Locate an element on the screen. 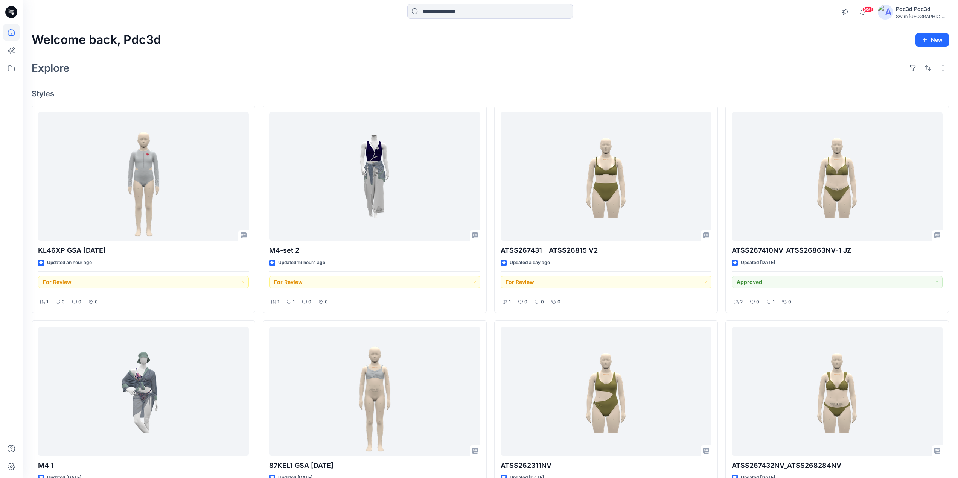 The image size is (958, 478). p: Updated a day ago is located at coordinates (529, 263).